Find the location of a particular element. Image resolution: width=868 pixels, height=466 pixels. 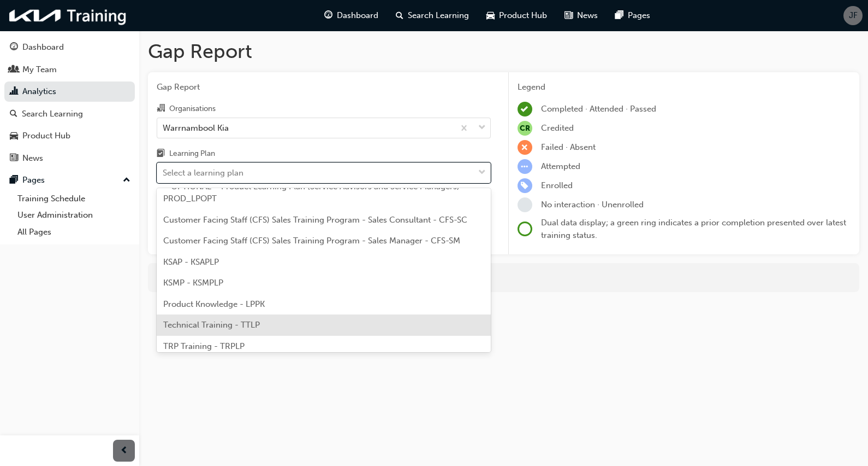

a: pages-iconPages is located at coordinates (633, 15).